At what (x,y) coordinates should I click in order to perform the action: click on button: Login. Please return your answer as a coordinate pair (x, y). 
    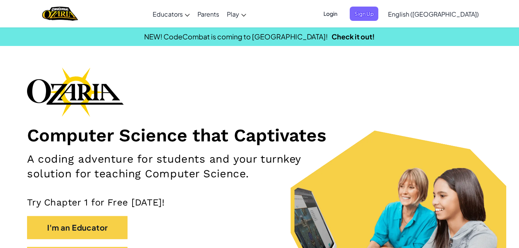
    Looking at the image, I should click on (331, 14).